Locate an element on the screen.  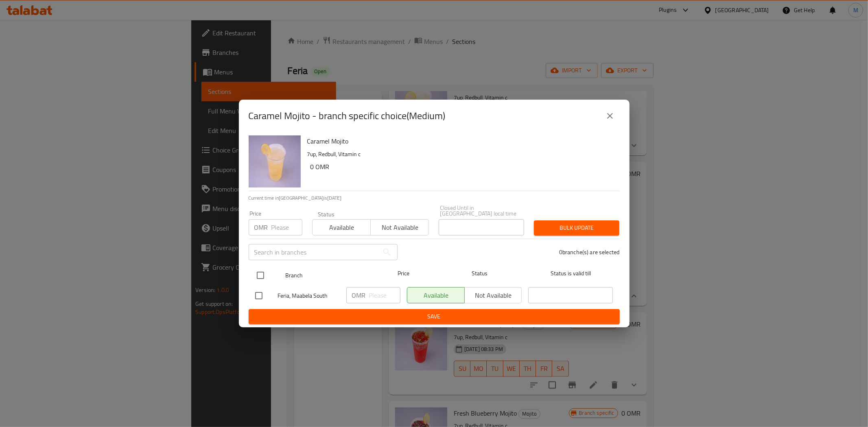
span: Save is located at coordinates (434, 317).